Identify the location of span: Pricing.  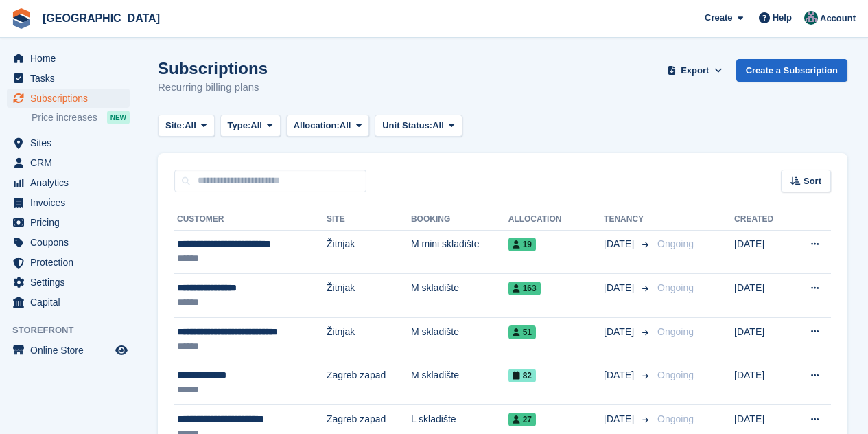
(71, 222).